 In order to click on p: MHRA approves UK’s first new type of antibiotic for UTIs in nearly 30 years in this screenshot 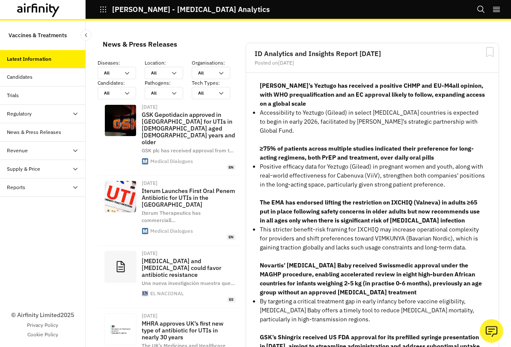, I will do `click(188, 330)`.